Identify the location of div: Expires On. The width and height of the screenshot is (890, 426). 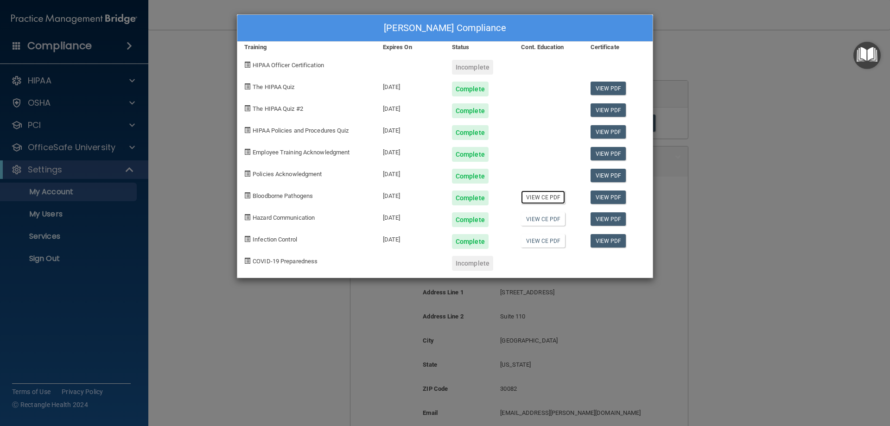
(410, 47).